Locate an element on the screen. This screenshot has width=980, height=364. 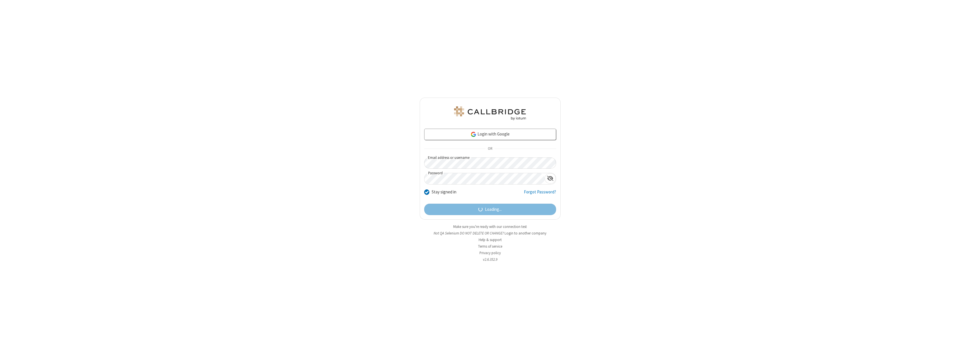
img: google-icon.png is located at coordinates (474, 135).